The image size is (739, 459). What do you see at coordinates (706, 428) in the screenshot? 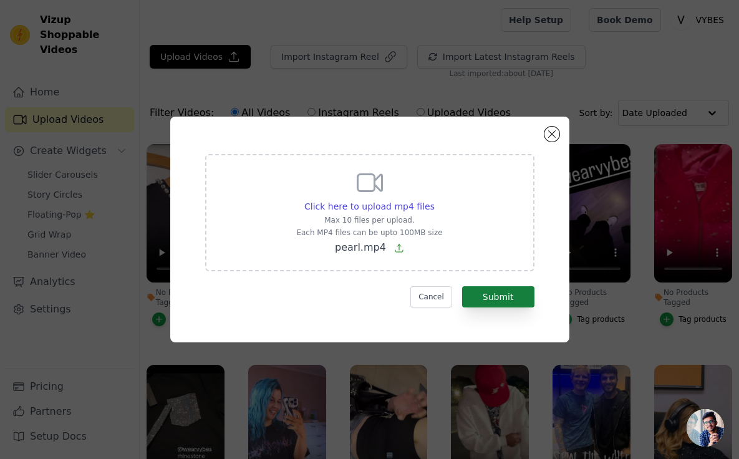
I see `a: Open chat` at bounding box center [706, 428].